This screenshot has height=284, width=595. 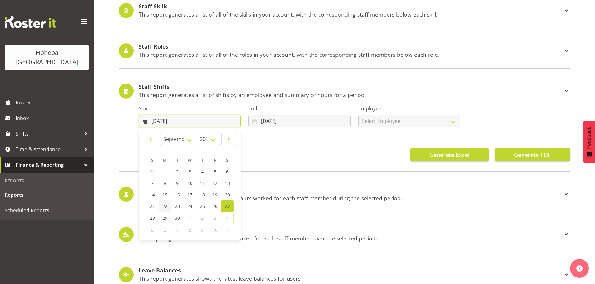 I want to click on span: Reports, so click(x=47, y=195).